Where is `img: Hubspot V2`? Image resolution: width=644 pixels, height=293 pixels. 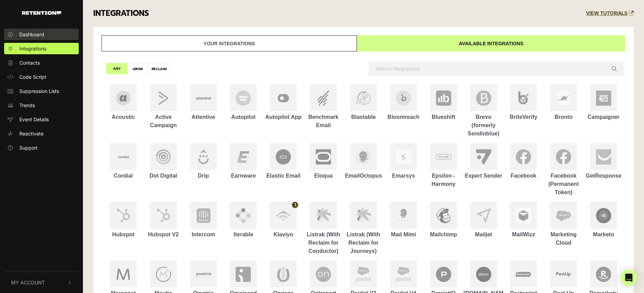 img: Hubspot V2 is located at coordinates (163, 215).